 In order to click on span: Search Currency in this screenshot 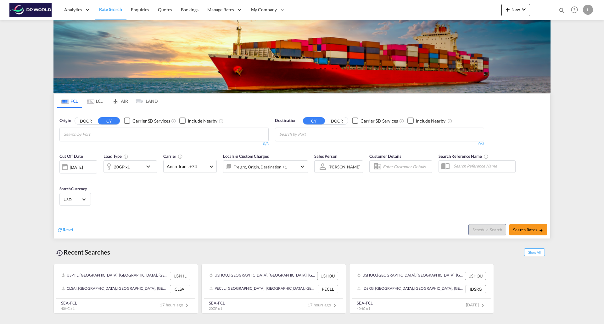, I will do `click(73, 189)`.